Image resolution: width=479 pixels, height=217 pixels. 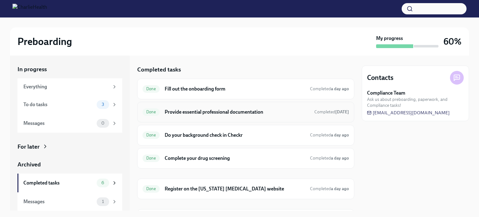 What do you see at coordinates (103, 123) in the screenshot?
I see `span: 0` at bounding box center [103, 123].